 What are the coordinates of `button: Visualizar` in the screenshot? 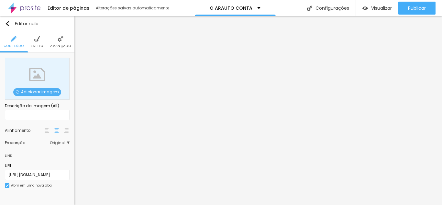 It's located at (377, 8).